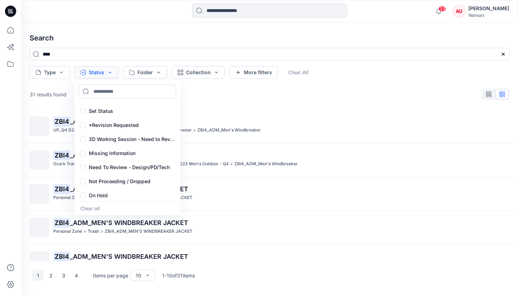 This screenshot has height=295, width=518. I want to click on p: *Revision Requested, so click(114, 125).